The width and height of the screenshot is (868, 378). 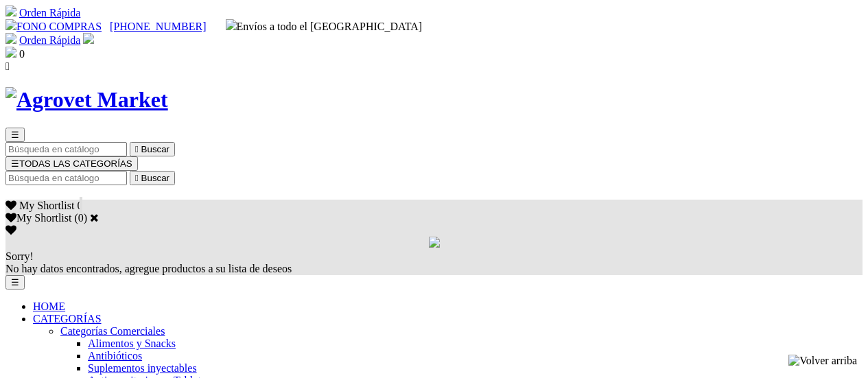 I want to click on img: phone.svg, so click(x=11, y=25).